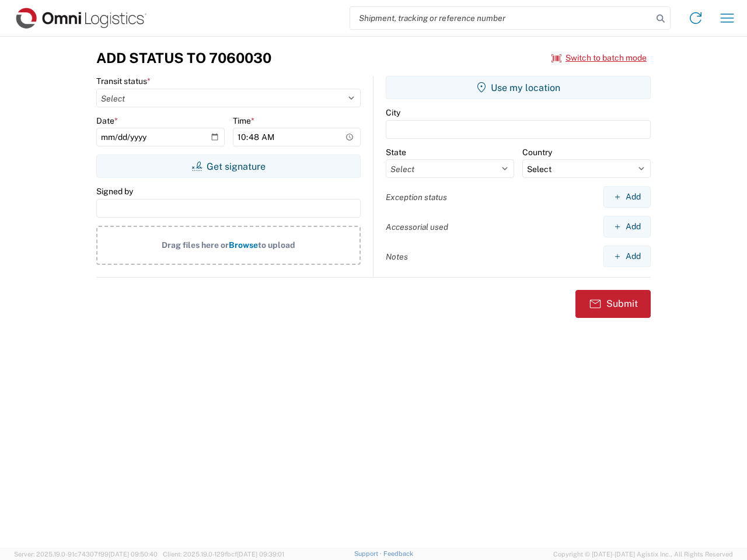 The image size is (747, 560). Describe the element at coordinates (86, 554) in the screenshot. I see `span: Server: 2025.19.0-91c74307f99` at that location.